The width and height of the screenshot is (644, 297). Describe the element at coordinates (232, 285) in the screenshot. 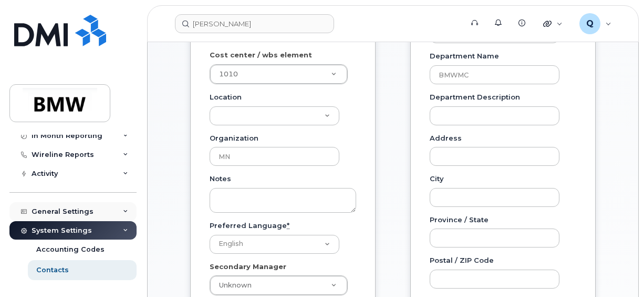

I see `span: Unknown` at that location.